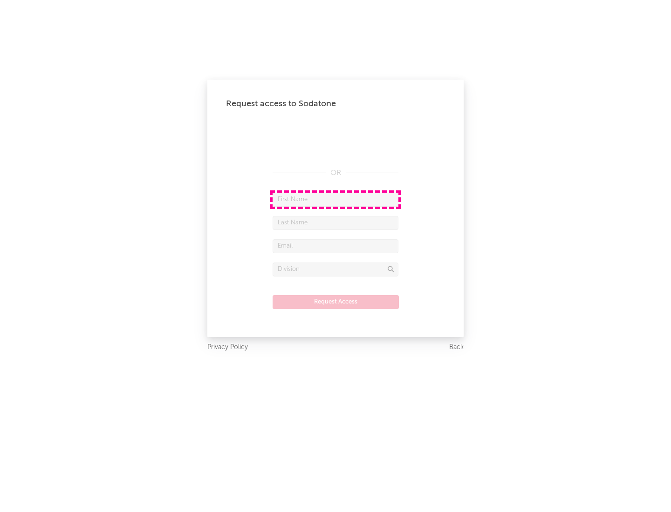  I want to click on a: Privacy Policy, so click(227, 348).